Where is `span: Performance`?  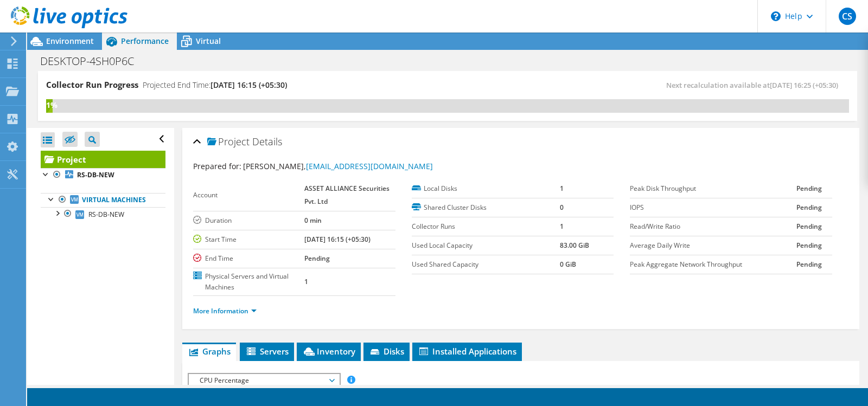
span: Performance is located at coordinates (145, 40).